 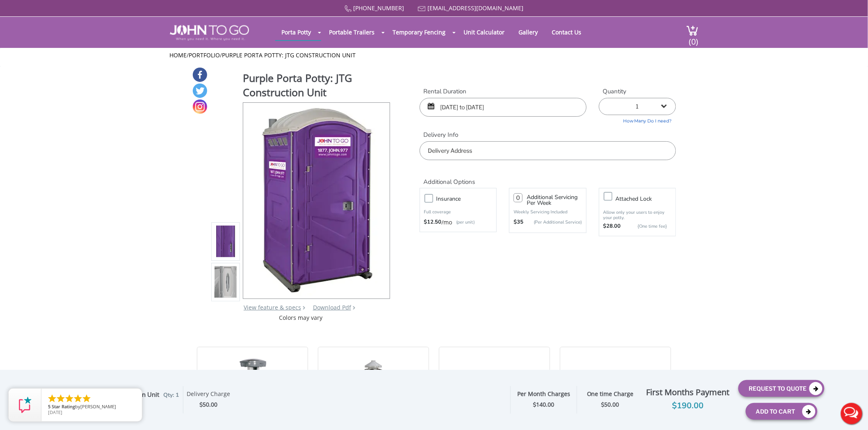 I want to click on button: Request To Quote, so click(x=781, y=389).